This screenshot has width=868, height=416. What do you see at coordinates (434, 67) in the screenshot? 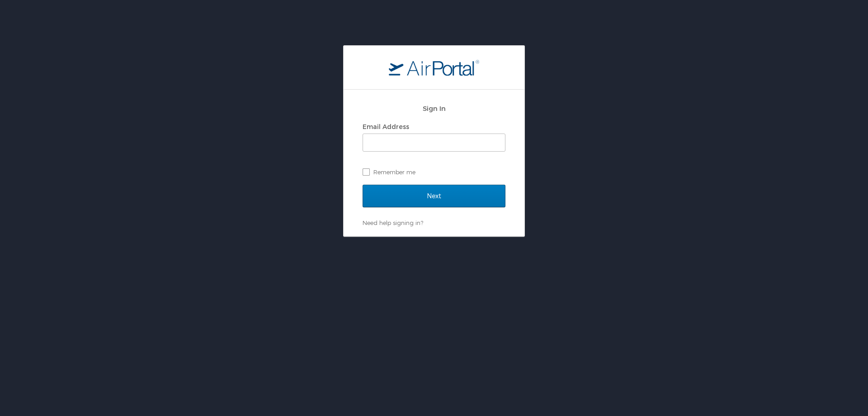
I see `img: logo` at bounding box center [434, 67].